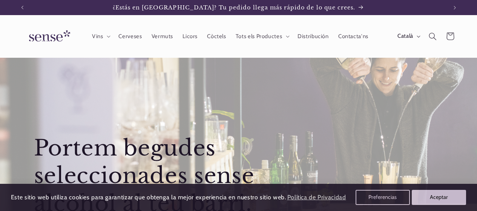 Image resolution: width=477 pixels, height=211 pixels. I want to click on span: Tots els Productes, so click(259, 36).